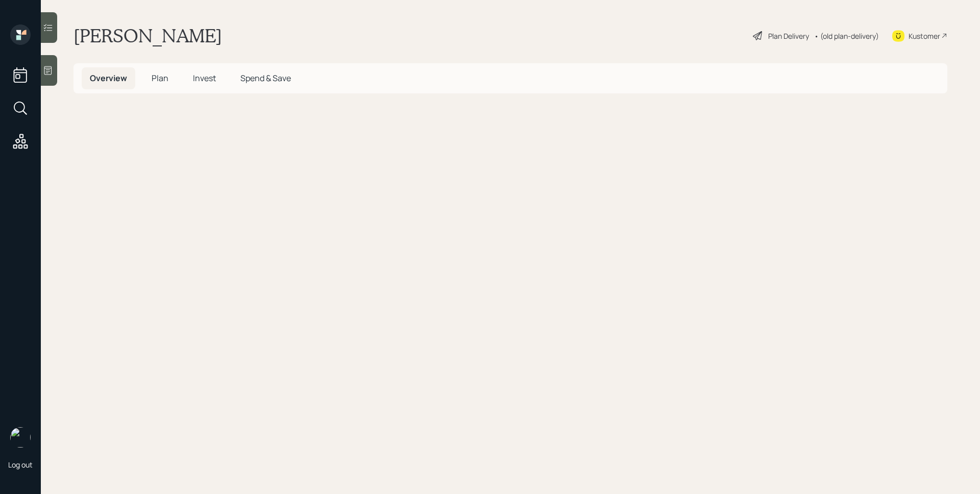 Image resolution: width=980 pixels, height=494 pixels. I want to click on span: Overview, so click(108, 78).